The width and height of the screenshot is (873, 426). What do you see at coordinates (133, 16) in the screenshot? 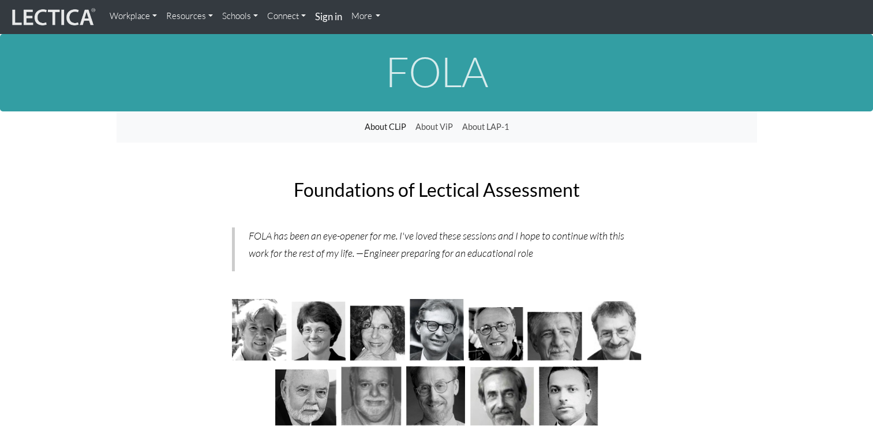
I see `a: Workplace` at bounding box center [133, 16].